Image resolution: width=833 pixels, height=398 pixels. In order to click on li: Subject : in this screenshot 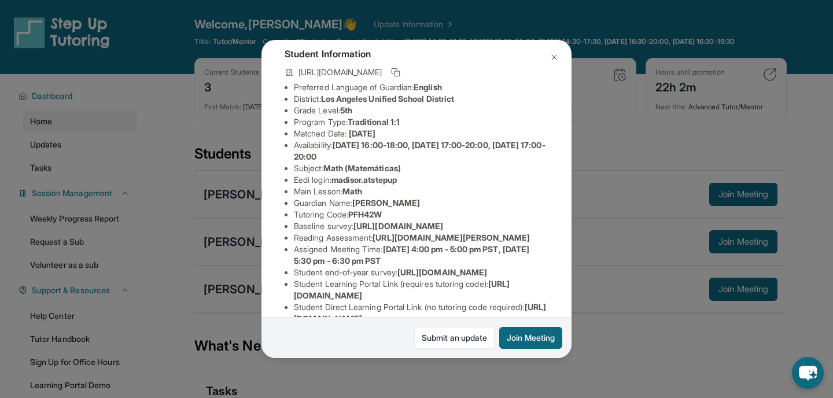, I will do `click(421, 168)`.